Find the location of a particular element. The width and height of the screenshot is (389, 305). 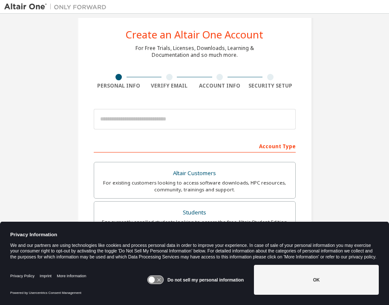

div: For Free Trials, Licenses, Downloads, Learning & Documentation and so much more. is located at coordinates (195, 52).